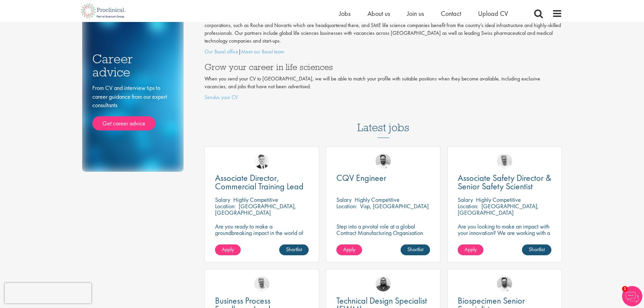 The width and height of the screenshot is (644, 308). I want to click on p: Are you looking to make an impact with your innovation? We are working with a well-established ph..., so click(504, 239).